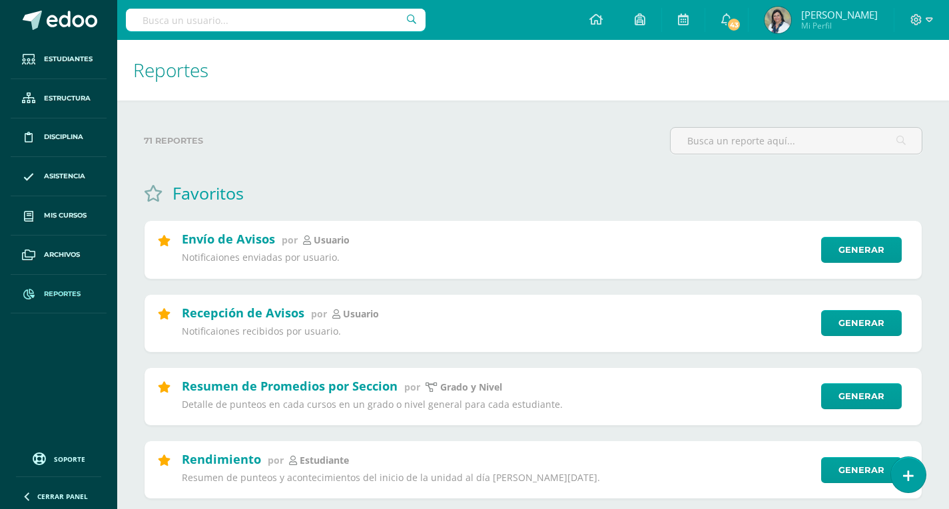 Image resolution: width=949 pixels, height=509 pixels. Describe the element at coordinates (63, 137) in the screenshot. I see `span: Disciplina` at that location.